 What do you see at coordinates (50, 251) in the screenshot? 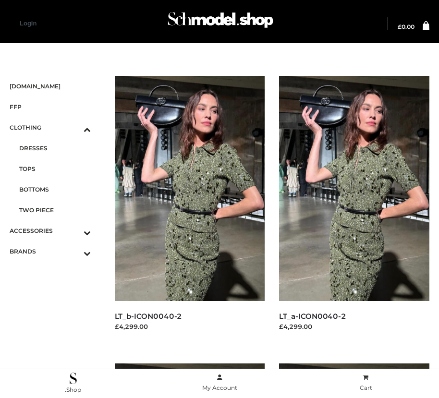
I see `span: BRANDS` at bounding box center [50, 251].